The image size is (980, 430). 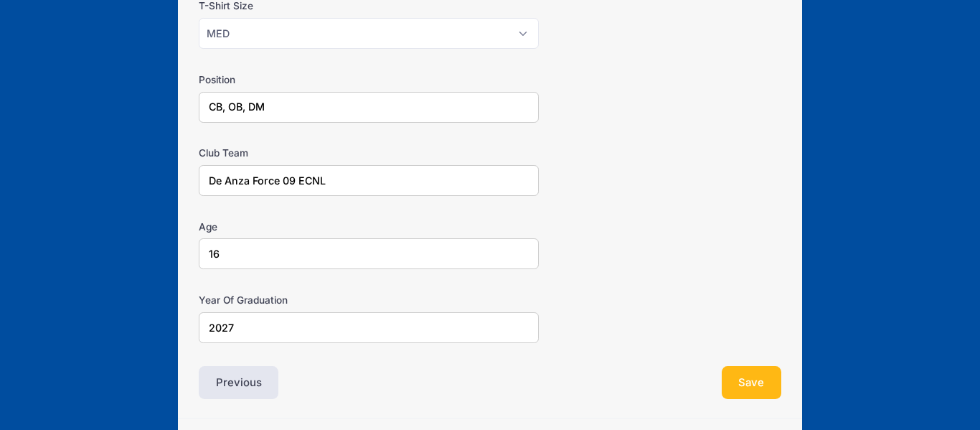 I want to click on label: Year Of Graduation, so click(x=295, y=301).